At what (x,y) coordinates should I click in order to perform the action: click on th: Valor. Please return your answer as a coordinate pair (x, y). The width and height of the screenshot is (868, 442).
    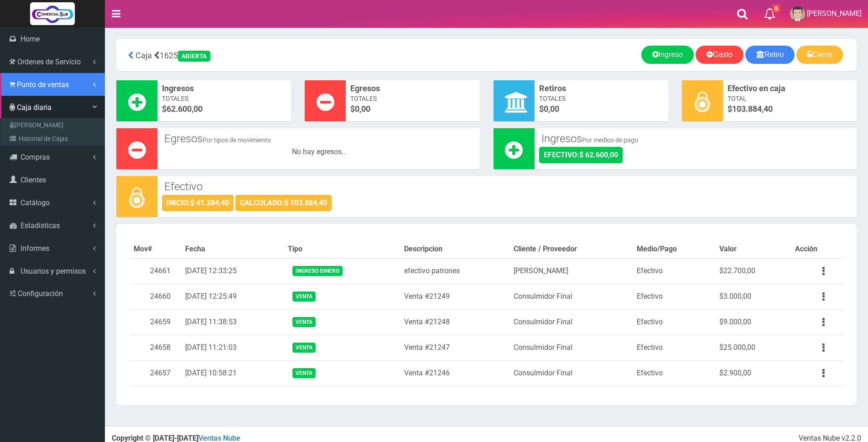
    Looking at the image, I should click on (753, 249).